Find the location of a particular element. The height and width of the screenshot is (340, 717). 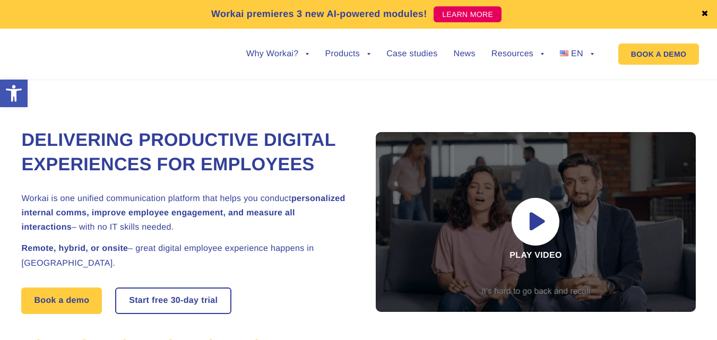

a: Start free30-daytrial is located at coordinates (173, 301).